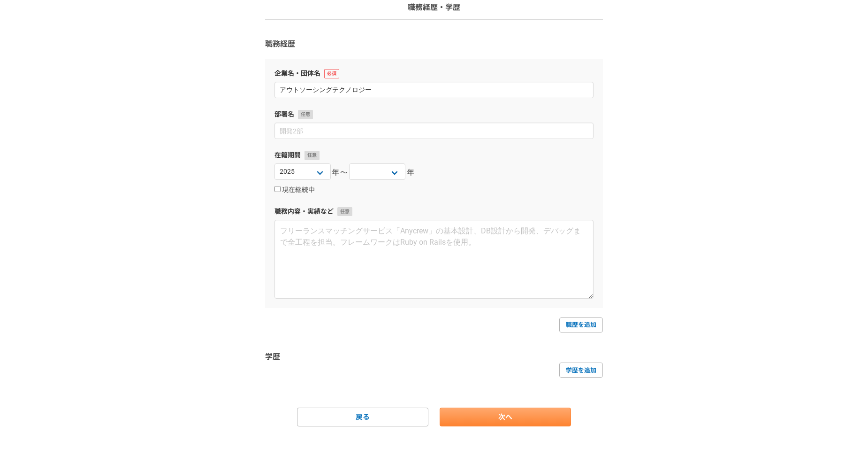 This screenshot has height=464, width=868. What do you see at coordinates (340, 173) in the screenshot?
I see `span: 年〜` at bounding box center [340, 173].